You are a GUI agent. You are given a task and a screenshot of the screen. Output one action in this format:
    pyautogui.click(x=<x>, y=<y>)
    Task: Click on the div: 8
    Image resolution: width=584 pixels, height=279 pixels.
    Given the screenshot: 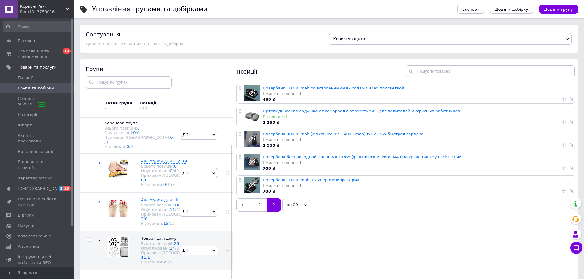 What is the action you would take?
    pyautogui.click(x=105, y=108)
    